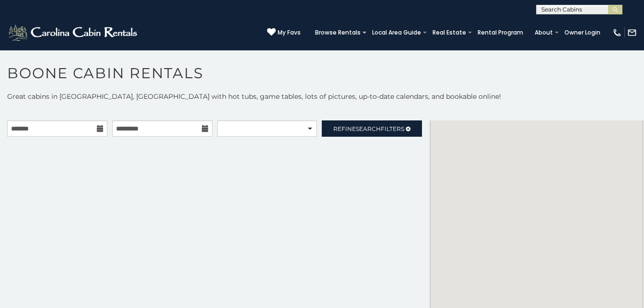 Image resolution: width=644 pixels, height=308 pixels. Describe the element at coordinates (372, 129) in the screenshot. I see `a: RefineSearchFilters` at that location.